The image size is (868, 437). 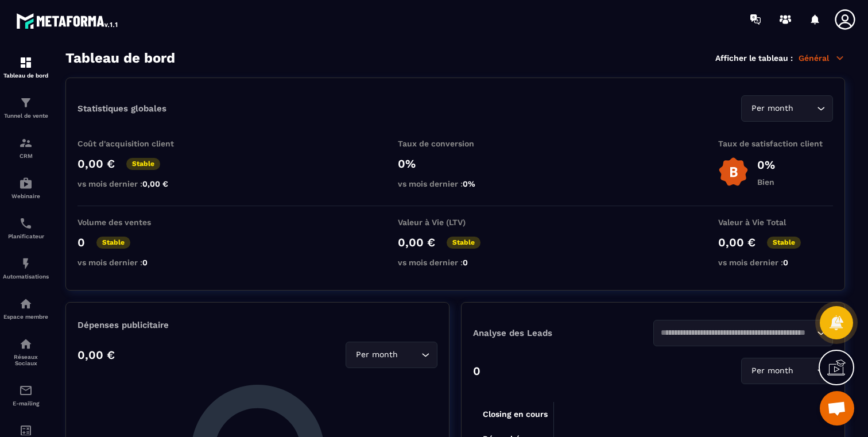 I want to click on p: Statistiques globales, so click(x=122, y=109).